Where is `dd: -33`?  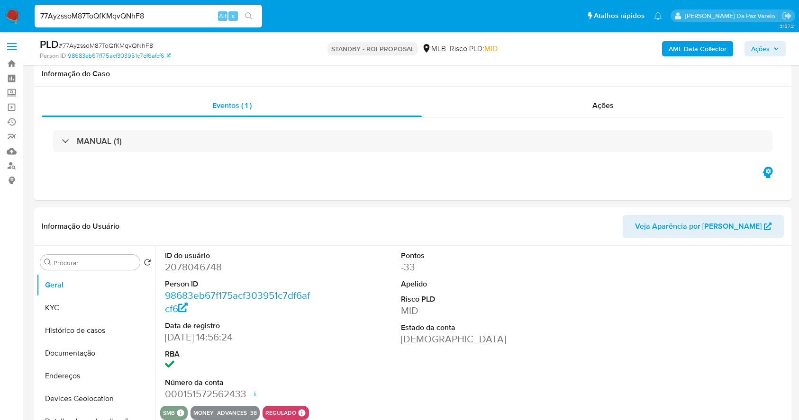 dd: -33 is located at coordinates (475, 267).